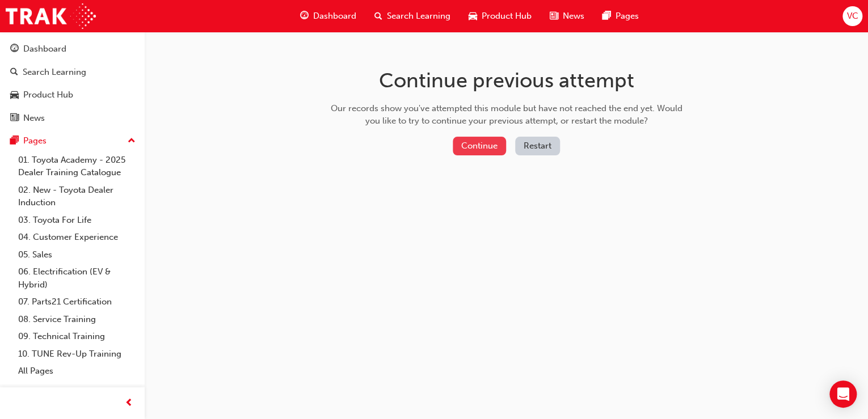 The height and width of the screenshot is (419, 868). I want to click on a: Search Learning, so click(72, 72).